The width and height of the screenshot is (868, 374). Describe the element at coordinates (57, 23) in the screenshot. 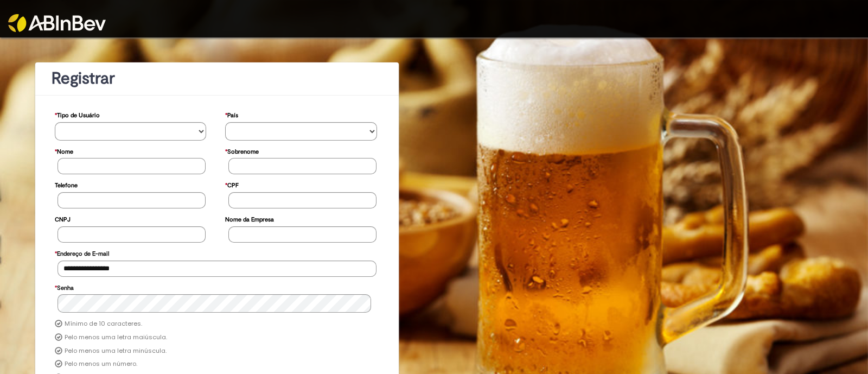

I see `img: ABInbev-white.png` at that location.